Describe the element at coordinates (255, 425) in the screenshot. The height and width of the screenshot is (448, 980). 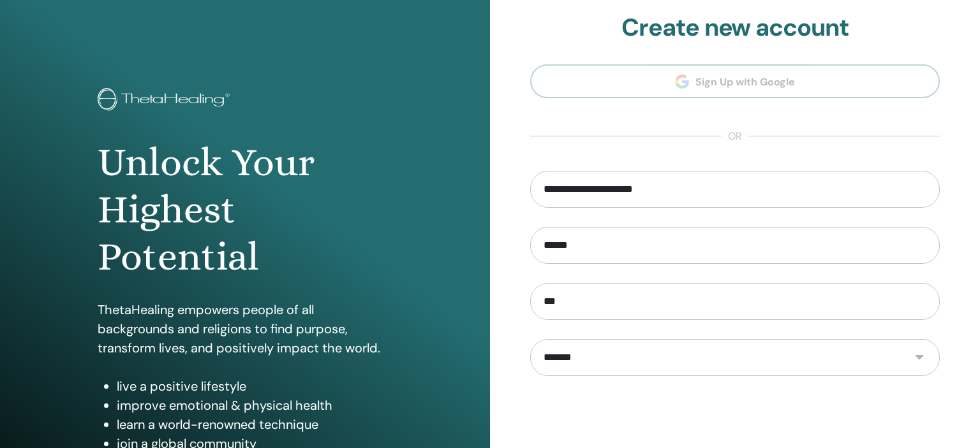
I see `li: learn a world-renowned technique` at that location.